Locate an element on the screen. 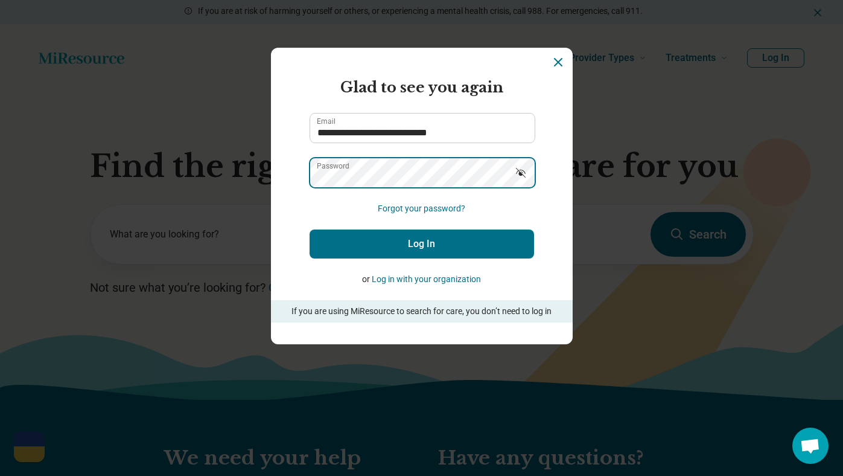 This screenshot has height=476, width=843. h2: Glad to see you again is located at coordinates (422, 87).